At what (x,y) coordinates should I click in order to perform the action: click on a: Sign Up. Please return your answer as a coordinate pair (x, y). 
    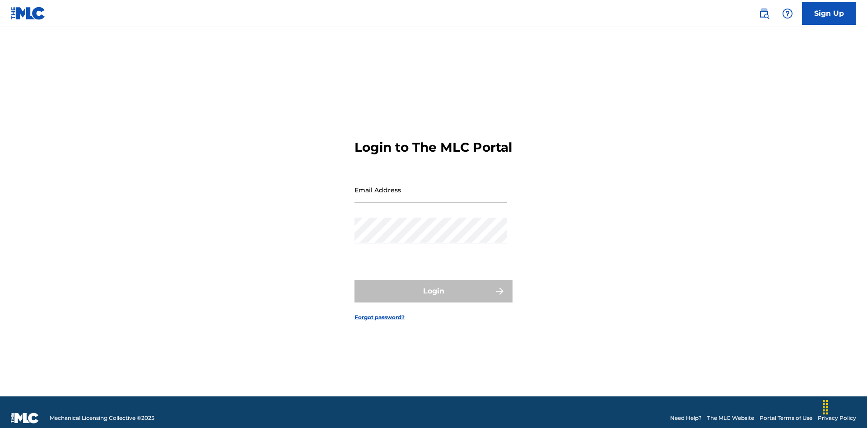
    Looking at the image, I should click on (829, 14).